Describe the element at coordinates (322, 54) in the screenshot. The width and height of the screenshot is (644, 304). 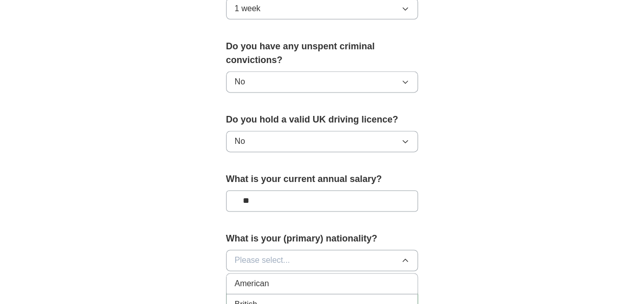
I see `label: Do you have any unspent criminal convictions?` at that location.